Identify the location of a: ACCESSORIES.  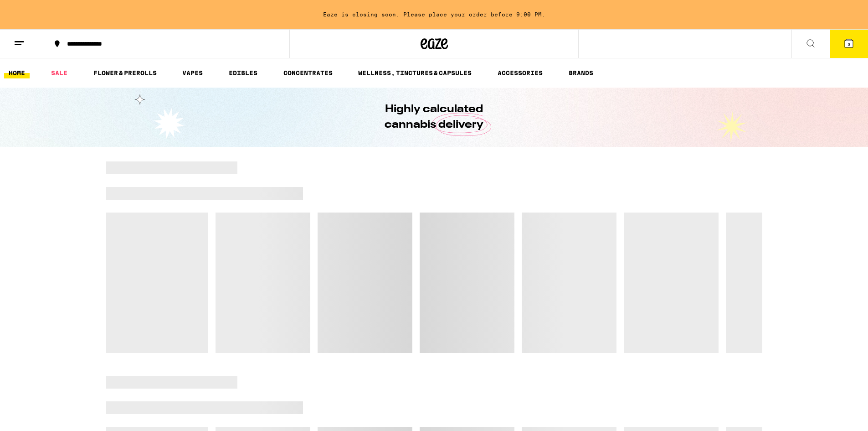
(520, 73).